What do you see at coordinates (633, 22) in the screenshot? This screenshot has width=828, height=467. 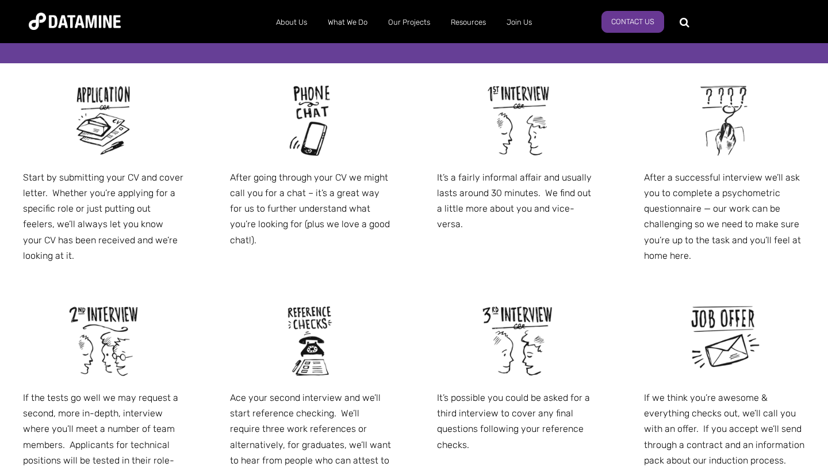 I see `a: Contact Us` at bounding box center [633, 22].